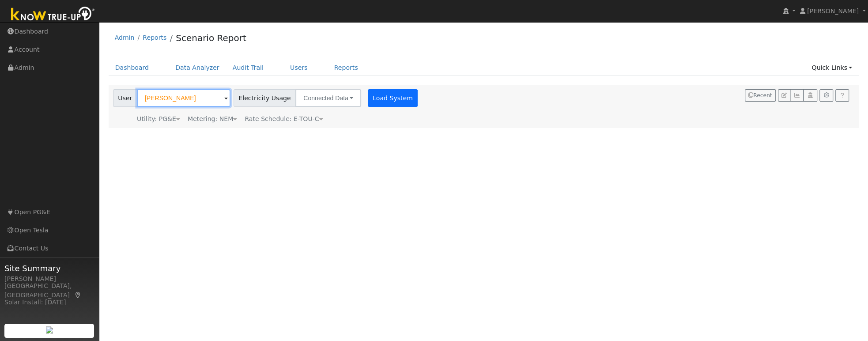 The height and width of the screenshot is (341, 868). Describe the element at coordinates (283, 119) in the screenshot. I see `span: Alias: HETOUC` at that location.